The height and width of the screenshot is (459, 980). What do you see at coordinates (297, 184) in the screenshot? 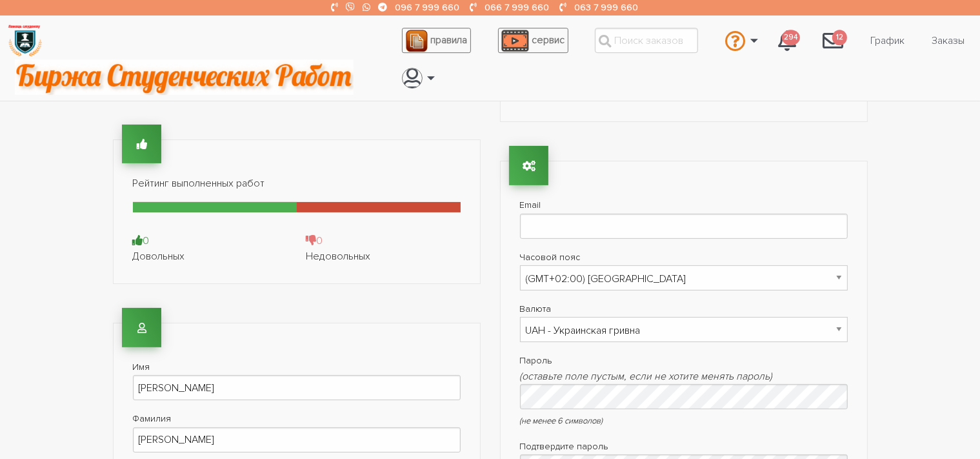
I see `p: Рейтинг выполненных работ` at bounding box center [297, 184].